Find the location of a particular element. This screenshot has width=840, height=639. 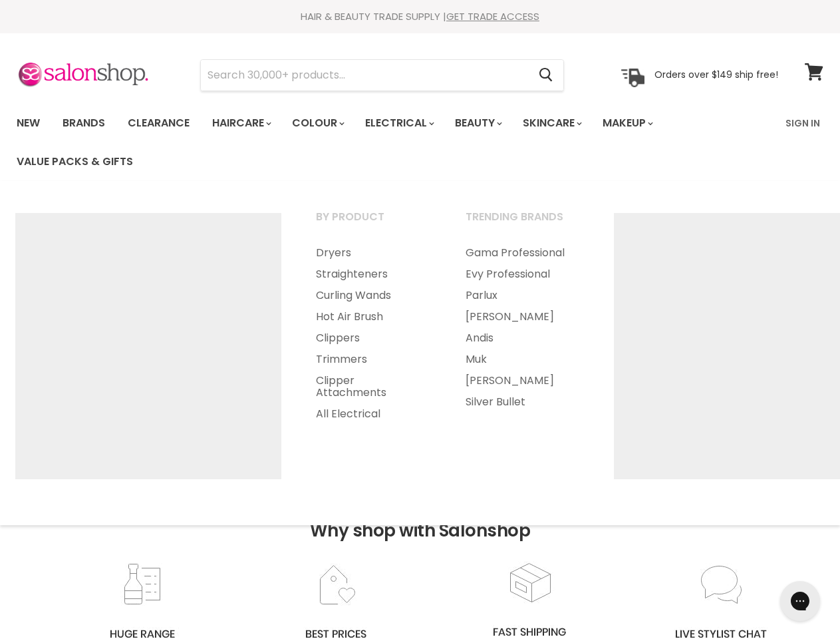

a: New is located at coordinates (28, 123).